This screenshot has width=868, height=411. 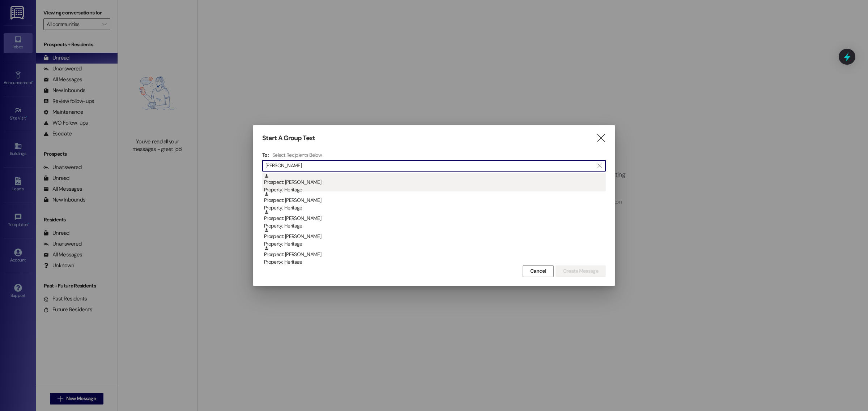 What do you see at coordinates (430, 166) in the screenshot?
I see `input: Search for any contact or apartment` at bounding box center [430, 166].